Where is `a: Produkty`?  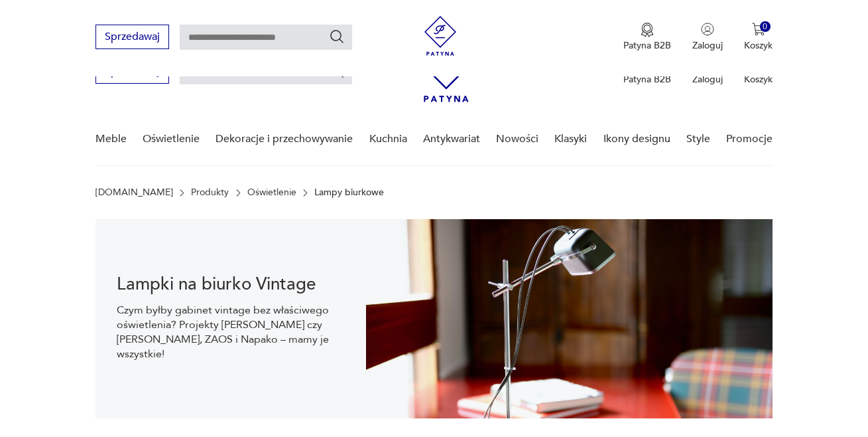
a: Produkty is located at coordinates (209, 192).